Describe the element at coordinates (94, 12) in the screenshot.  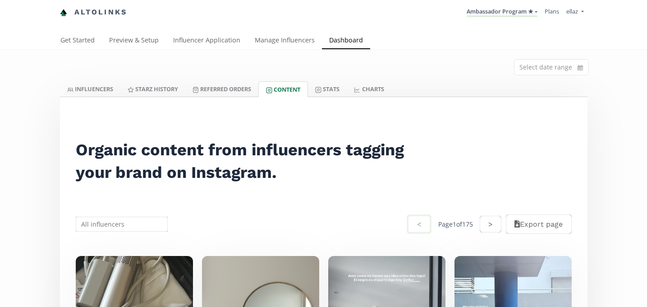
I see `a: Altolinks` at that location.